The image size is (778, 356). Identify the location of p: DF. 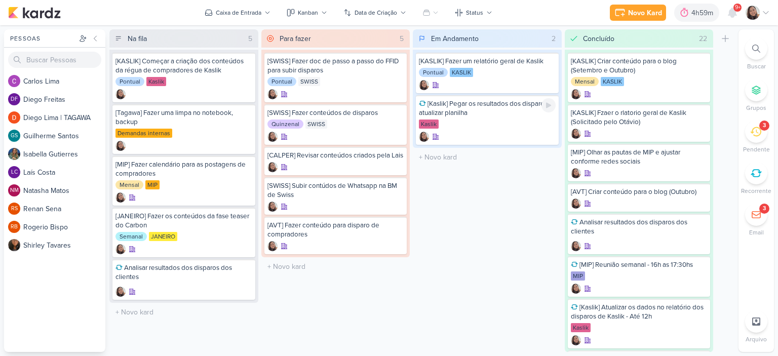
(14, 99).